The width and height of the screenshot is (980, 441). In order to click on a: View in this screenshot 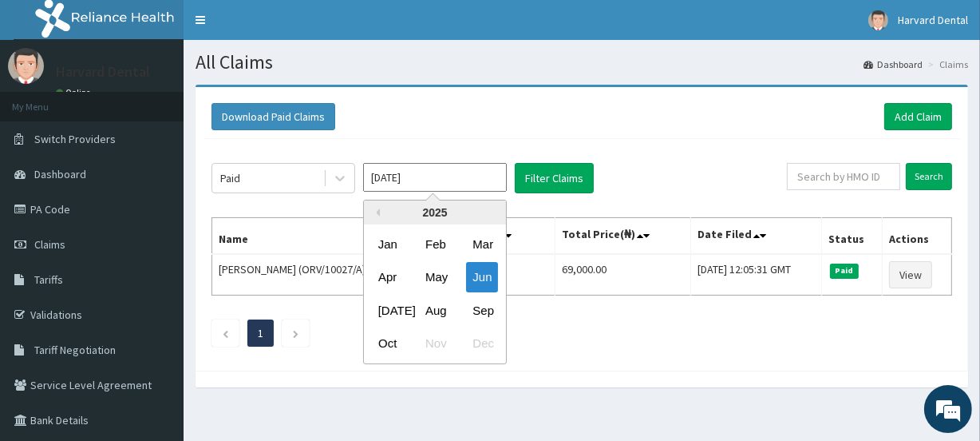, I will do `click(911, 274)`.